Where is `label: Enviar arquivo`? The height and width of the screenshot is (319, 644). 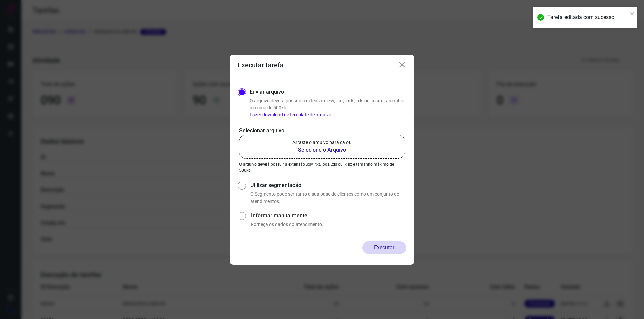 label: Enviar arquivo is located at coordinates (267, 92).